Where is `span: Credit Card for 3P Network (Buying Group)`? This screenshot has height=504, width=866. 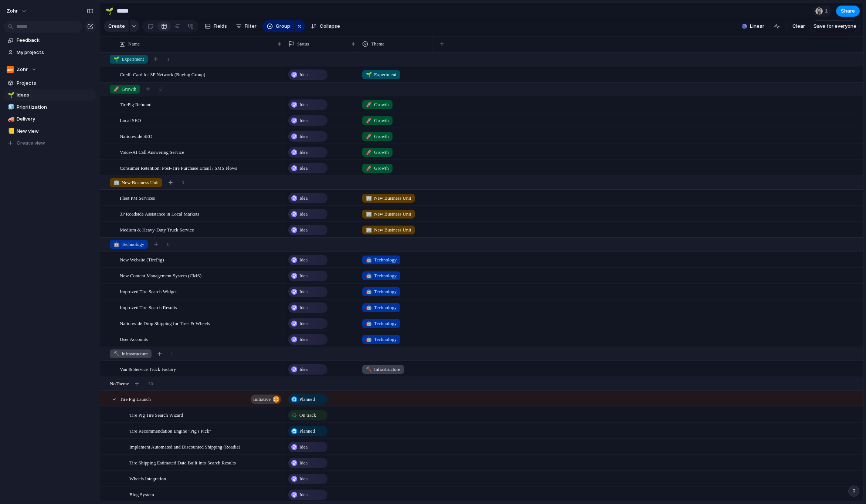
span: Credit Card for 3P Network (Buying Group) is located at coordinates (163, 74).